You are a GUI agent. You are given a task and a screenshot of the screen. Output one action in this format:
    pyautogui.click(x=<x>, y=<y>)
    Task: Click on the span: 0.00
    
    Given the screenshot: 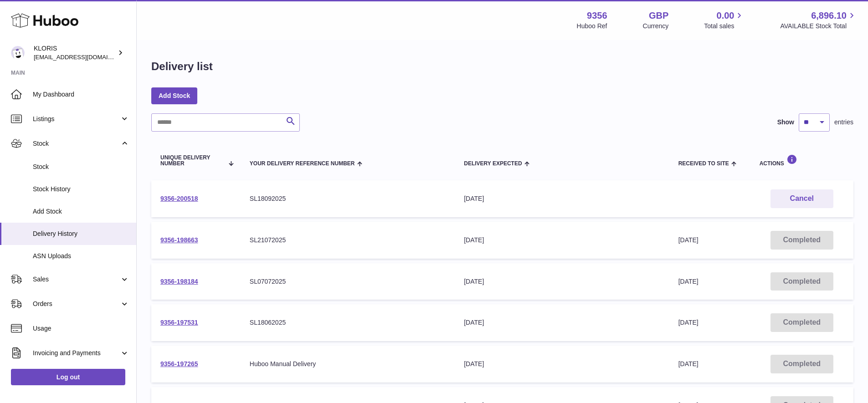 What is the action you would take?
    pyautogui.click(x=725, y=15)
    